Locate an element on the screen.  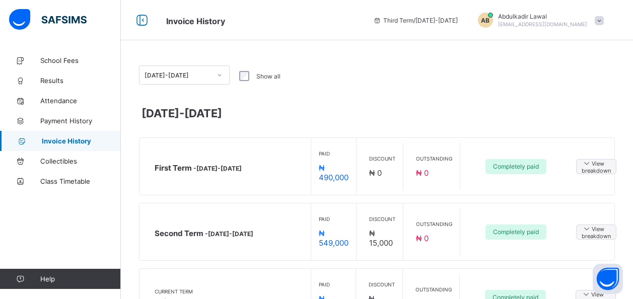
span: ₦ 15,000 is located at coordinates (381, 238).